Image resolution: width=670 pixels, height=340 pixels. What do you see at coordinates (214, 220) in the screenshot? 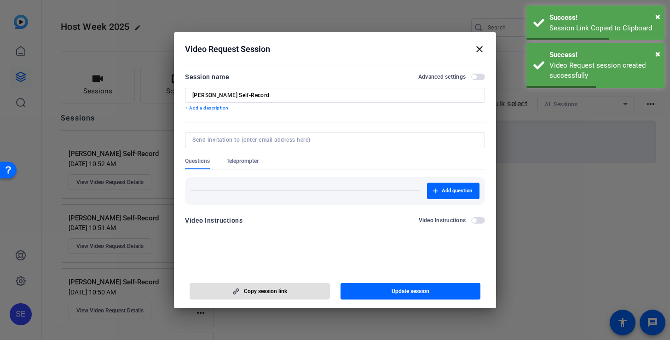
I see `div: Video Instructions` at bounding box center [214, 220].